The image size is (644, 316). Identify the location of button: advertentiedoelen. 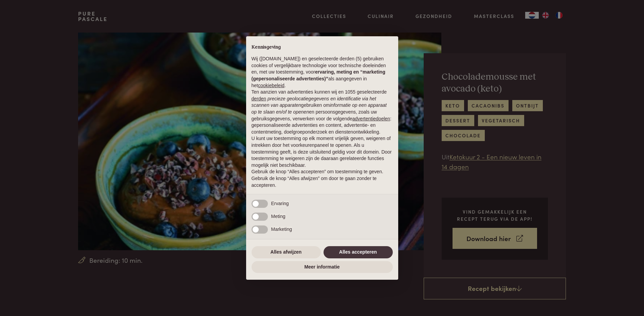
(371, 119).